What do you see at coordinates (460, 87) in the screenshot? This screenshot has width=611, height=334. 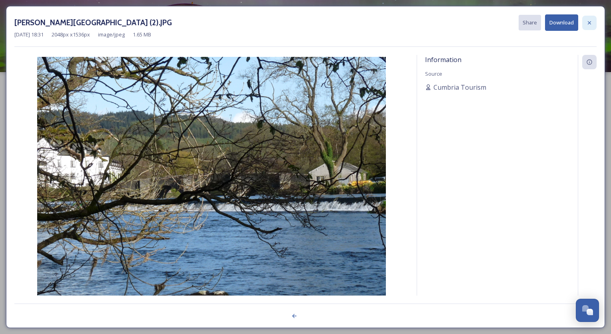 I see `span: Cumbria Tourism` at bounding box center [460, 87].